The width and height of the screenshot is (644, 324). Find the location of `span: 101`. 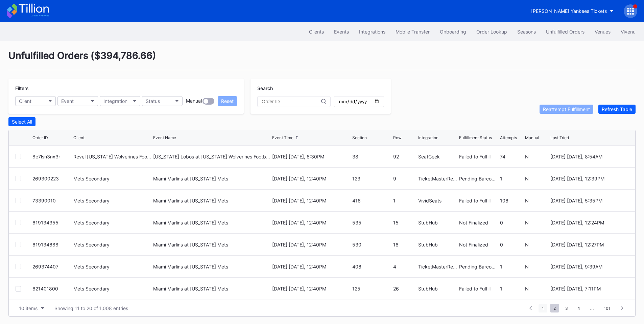

span: 101 is located at coordinates (607, 308).